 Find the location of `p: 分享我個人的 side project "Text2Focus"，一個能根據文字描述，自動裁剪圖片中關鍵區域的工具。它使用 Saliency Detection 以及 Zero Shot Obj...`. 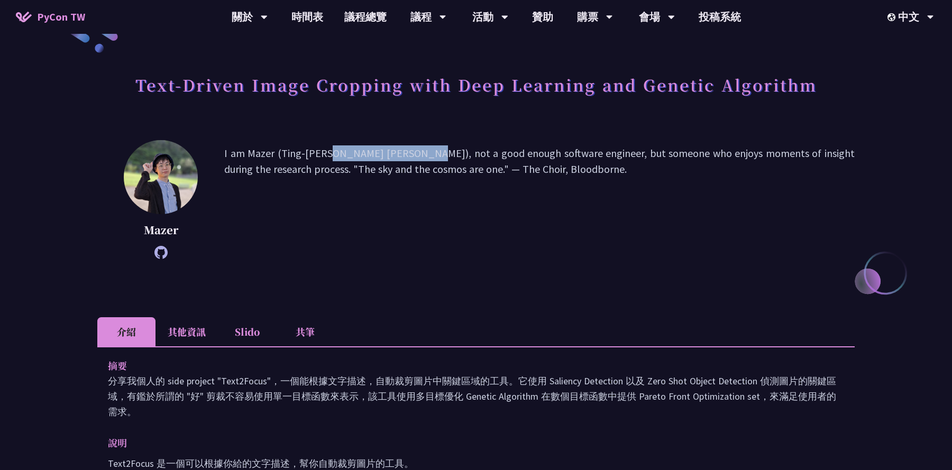

p: 分享我個人的 side project "Text2Focus"，一個能根據文字描述，自動裁剪圖片中關鍵區域的工具。它使用 Saliency Detection 以及 Zero Shot Obj... is located at coordinates (476, 396).